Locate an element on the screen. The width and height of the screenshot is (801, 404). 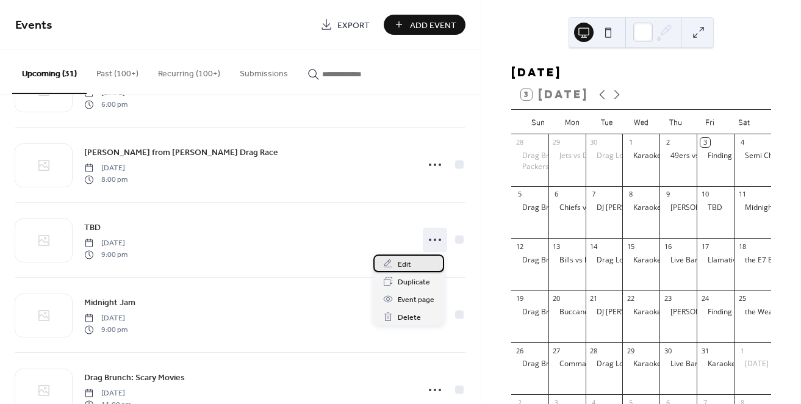
div: Thu is located at coordinates (676, 122).